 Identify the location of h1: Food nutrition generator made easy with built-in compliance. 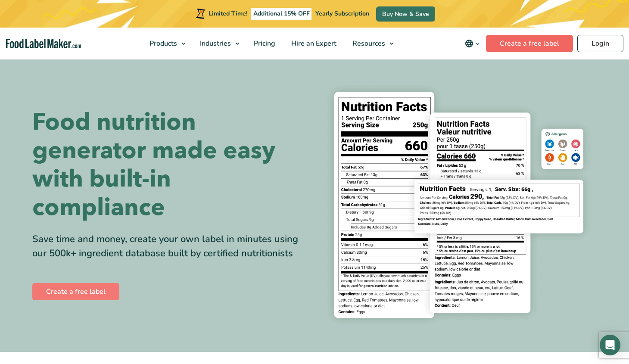
(171, 165).